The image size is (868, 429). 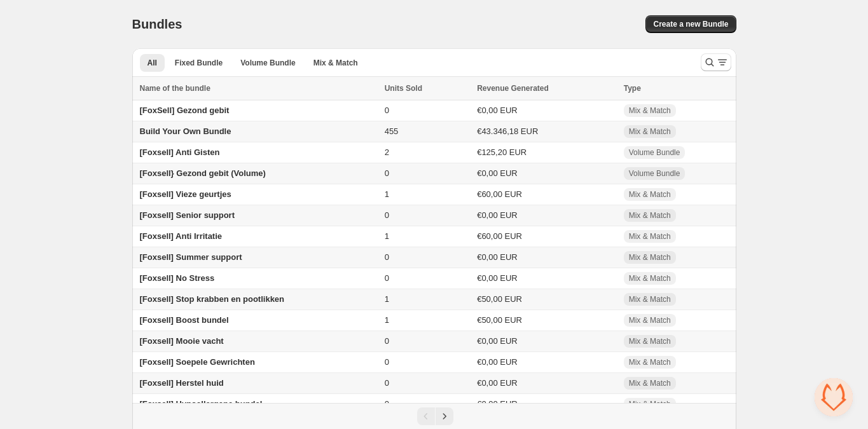 What do you see at coordinates (513, 88) in the screenshot?
I see `span: Revenue Generated` at bounding box center [513, 88].